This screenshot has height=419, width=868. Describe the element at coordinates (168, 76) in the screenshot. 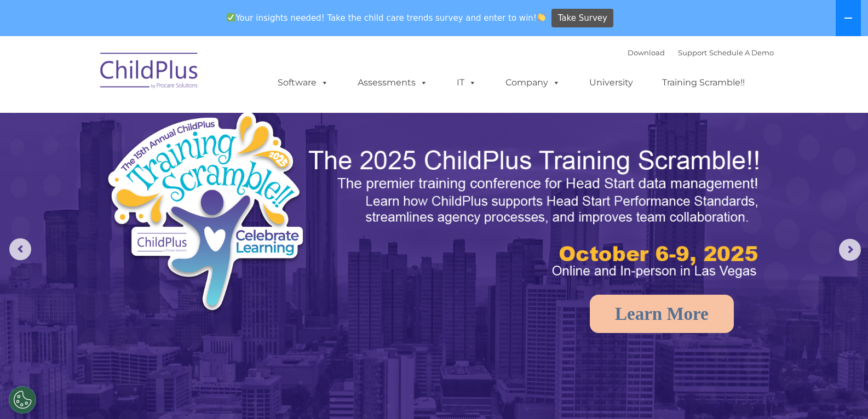

I see `span: Last name` at that location.